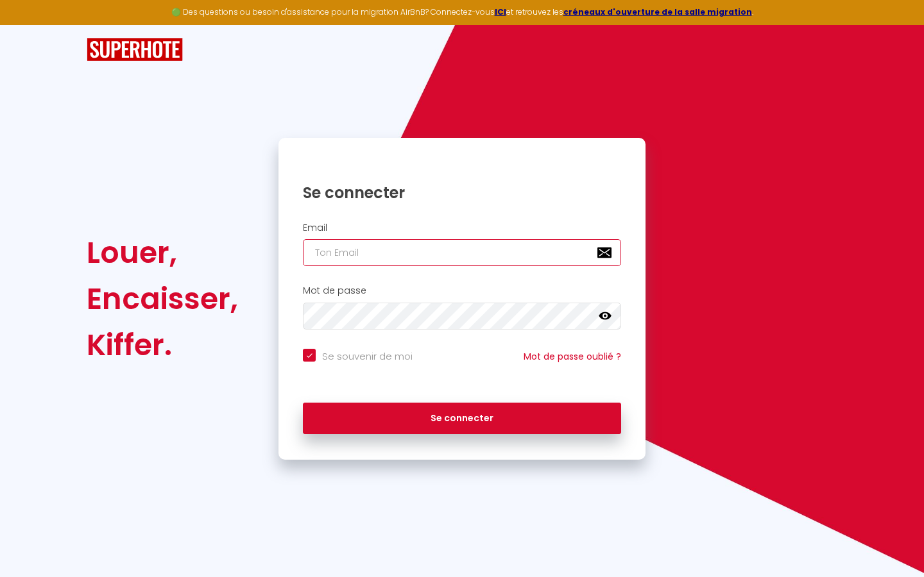 This screenshot has height=577, width=924. I want to click on button: Ouvrir le widget de chat LiveChat, so click(29, 25).